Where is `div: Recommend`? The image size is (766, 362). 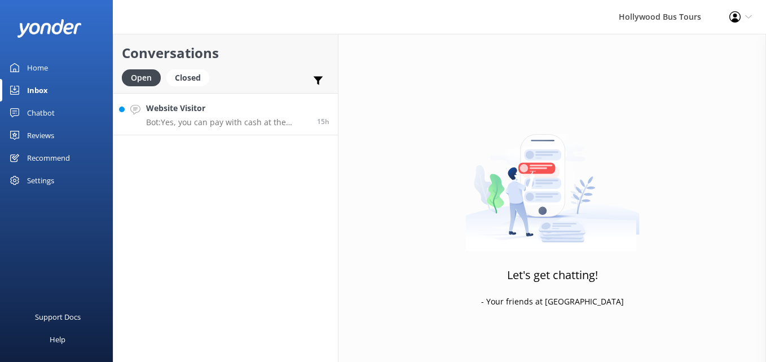
div: Recommend is located at coordinates (48, 158).